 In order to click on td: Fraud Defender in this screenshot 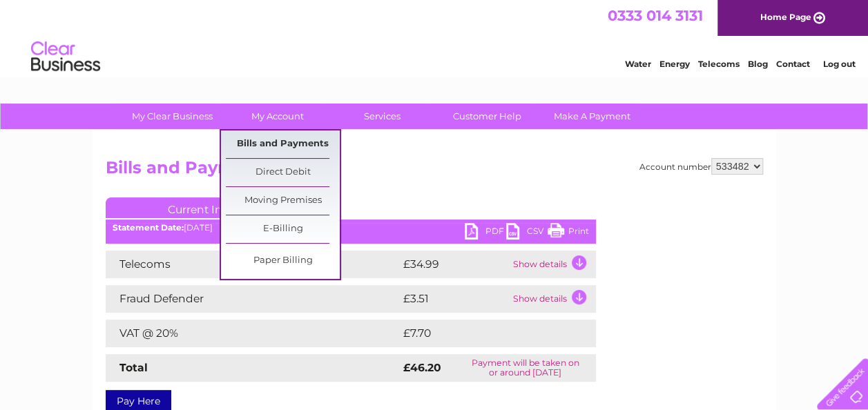, I will do `click(253, 298)`.